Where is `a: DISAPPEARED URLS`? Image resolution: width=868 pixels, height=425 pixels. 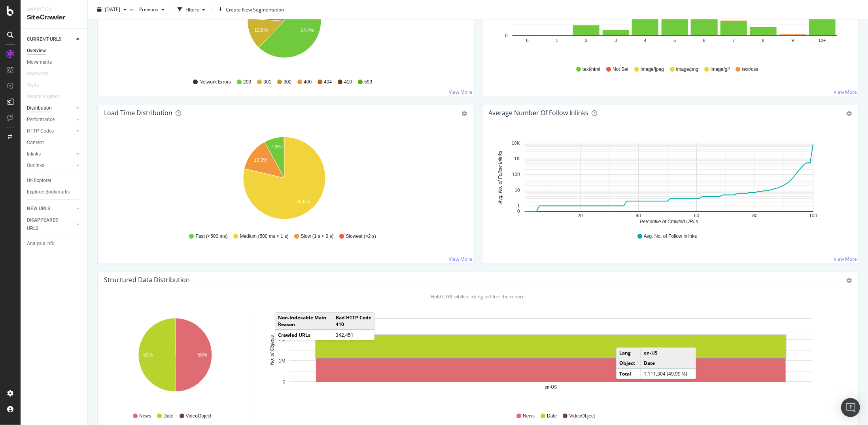 a: DISAPPEARED URLS is located at coordinates (50, 225).